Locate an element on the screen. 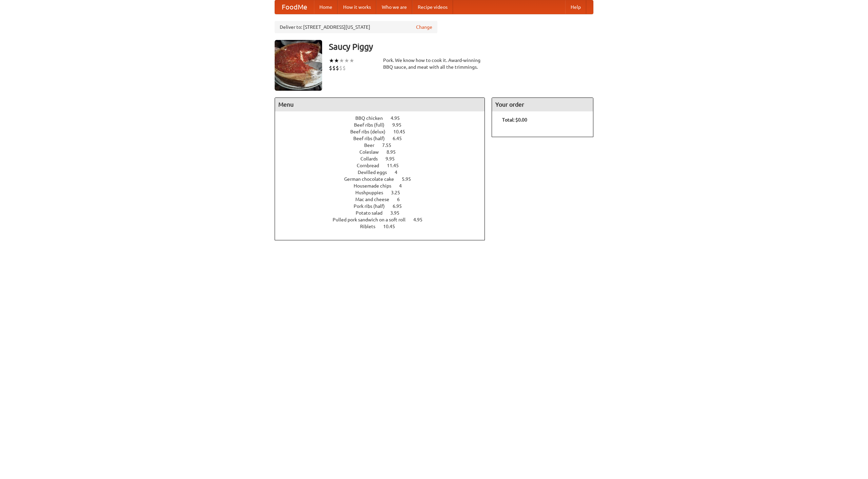  a: German chocolate cake 5.95 is located at coordinates (384, 180).